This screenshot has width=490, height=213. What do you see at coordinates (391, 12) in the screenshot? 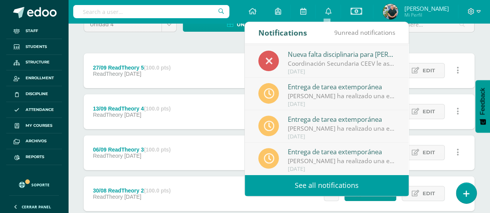
I see `img: 4447a754f8b82caf5a355abd86508926.png` at bounding box center [391, 12].